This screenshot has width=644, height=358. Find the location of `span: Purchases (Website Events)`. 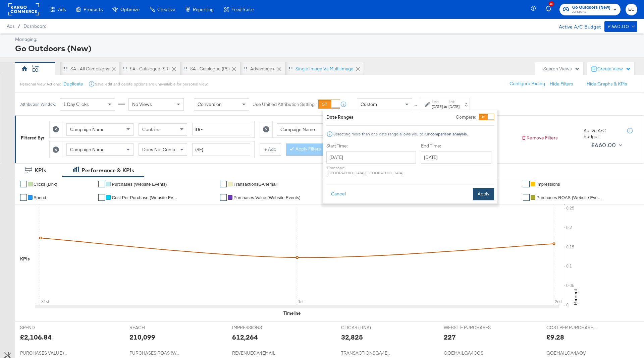

span: Purchases (Website Events) is located at coordinates (139, 184).